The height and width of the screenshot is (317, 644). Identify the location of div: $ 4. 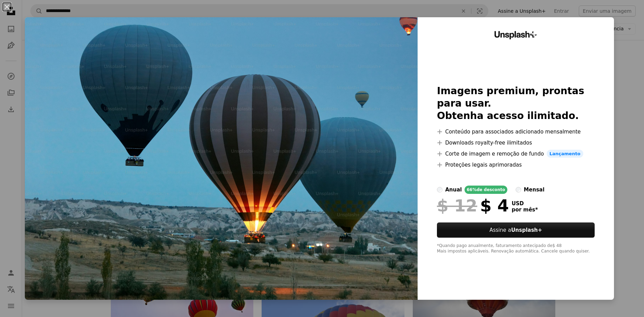
(473, 206).